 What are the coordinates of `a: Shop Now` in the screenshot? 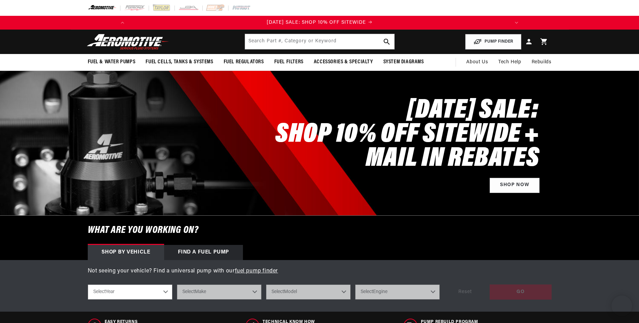 It's located at (514, 185).